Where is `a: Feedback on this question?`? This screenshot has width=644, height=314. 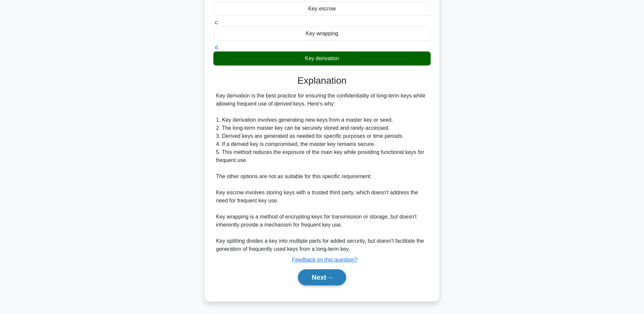 a: Feedback on this question? is located at coordinates (325, 260).